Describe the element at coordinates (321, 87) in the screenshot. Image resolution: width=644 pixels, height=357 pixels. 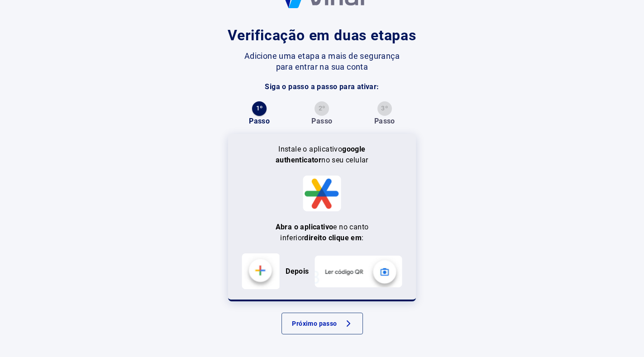
I see `p: Siga o passo a passo para ativar:` at that location.